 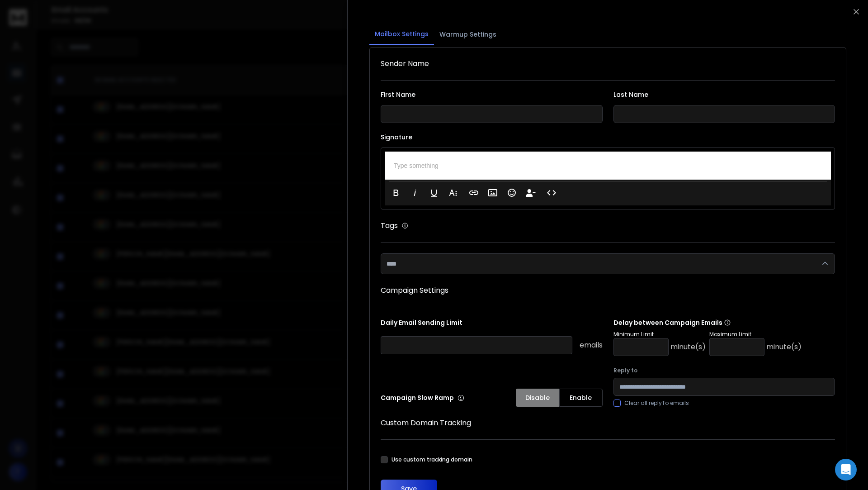 I want to click on button: Insert Link (⌘K), so click(x=473, y=192).